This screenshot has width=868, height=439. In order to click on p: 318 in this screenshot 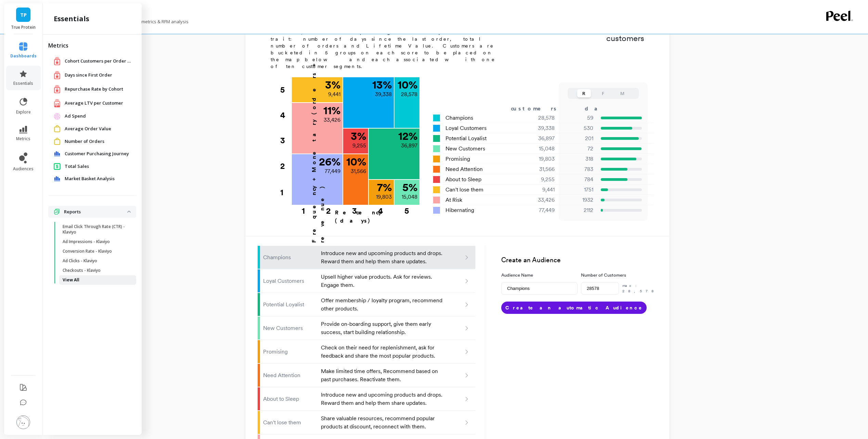, I will do `click(579, 159)`.